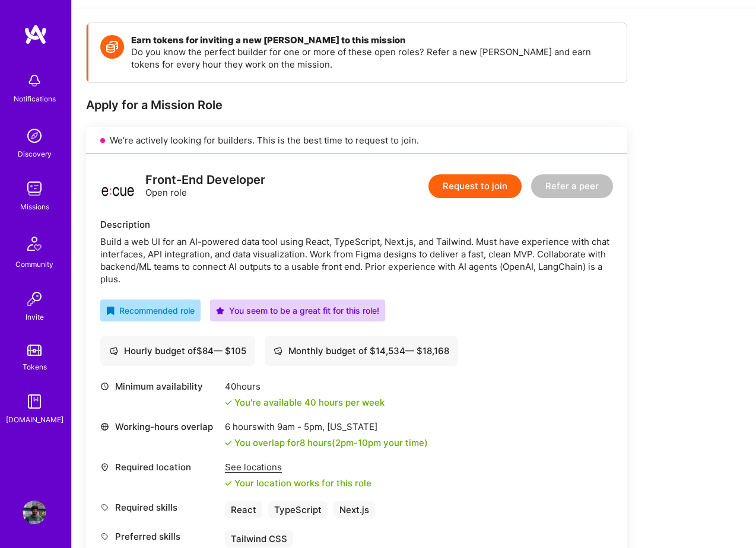 Image resolution: width=756 pixels, height=548 pixels. I want to click on img: guide book, so click(34, 401).